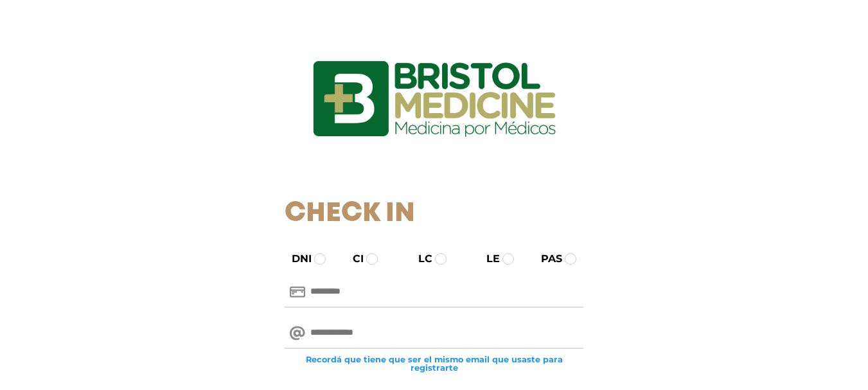 The image size is (868, 390). Describe the element at coordinates (352, 259) in the screenshot. I see `label: CI` at that location.